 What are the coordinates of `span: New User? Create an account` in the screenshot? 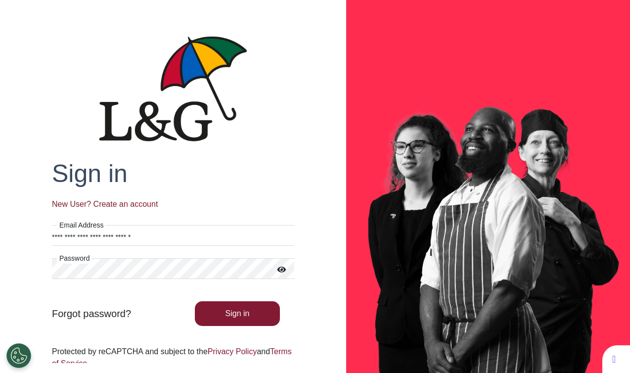 It's located at (105, 204).